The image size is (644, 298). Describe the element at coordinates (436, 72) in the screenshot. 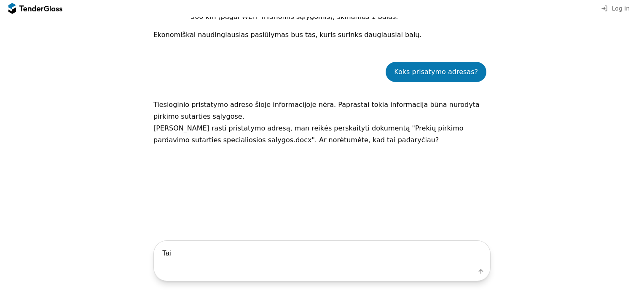

I see `div: Koks prisatymo adresas?` at that location.